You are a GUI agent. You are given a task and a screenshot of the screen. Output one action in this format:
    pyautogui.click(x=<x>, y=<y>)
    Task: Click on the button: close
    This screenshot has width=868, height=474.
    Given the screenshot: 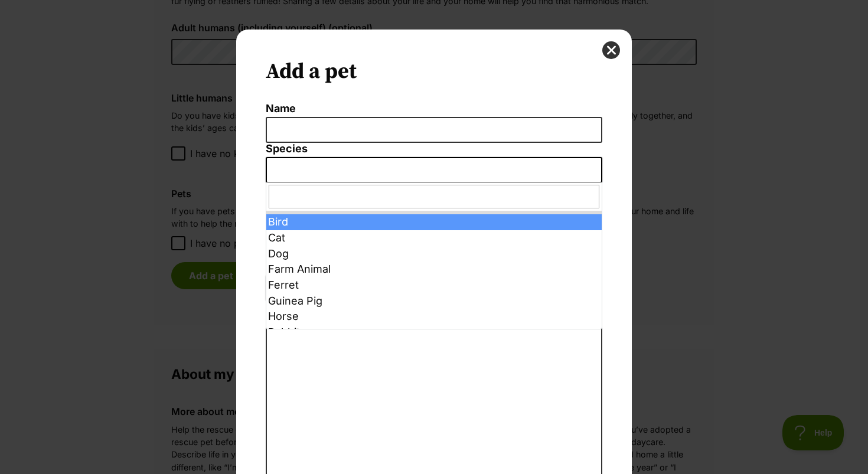 What is the action you would take?
    pyautogui.click(x=611, y=50)
    